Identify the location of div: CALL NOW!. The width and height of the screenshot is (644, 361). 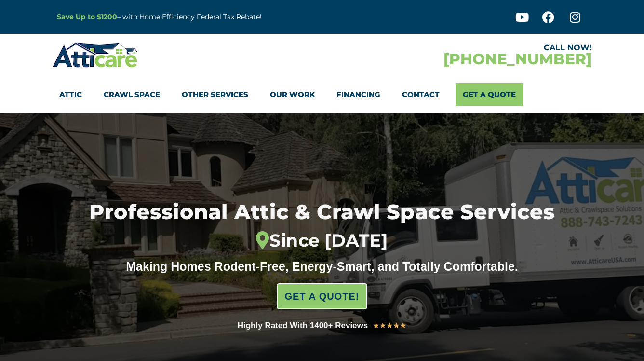
(457, 48).